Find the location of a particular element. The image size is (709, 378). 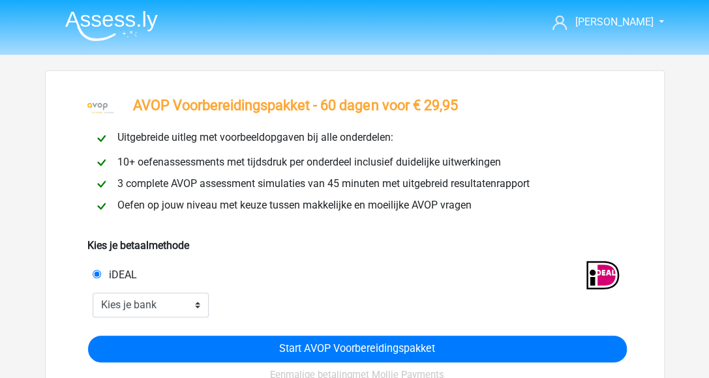

span: 10+ oefenassessments met tijdsdruk per onderdeel inclusief duidelijke uitwerkingen is located at coordinates (309, 162).